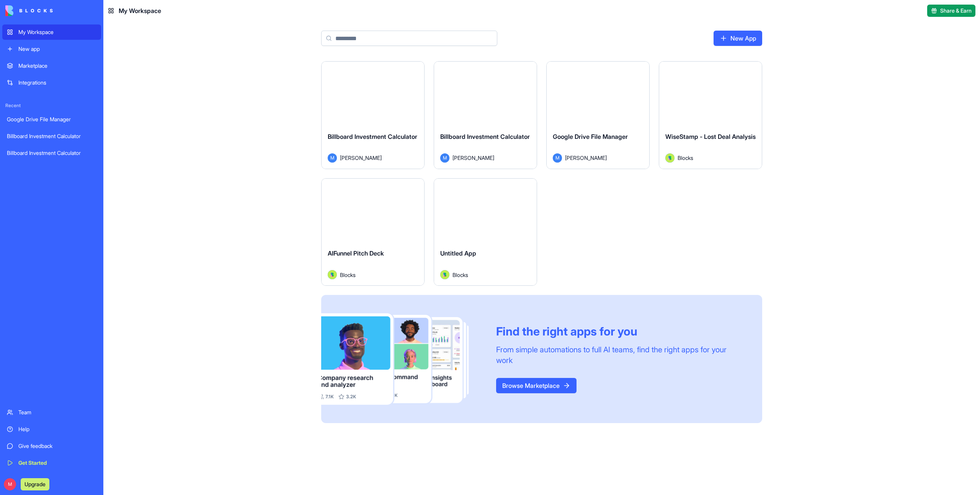  I want to click on button: Upgrade, so click(35, 485).